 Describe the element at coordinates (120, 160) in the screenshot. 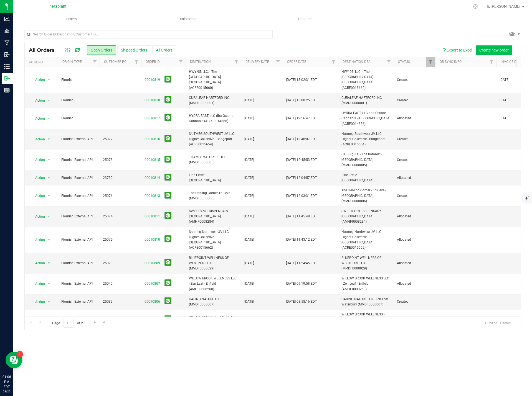

I see `span: 25078` at that location.